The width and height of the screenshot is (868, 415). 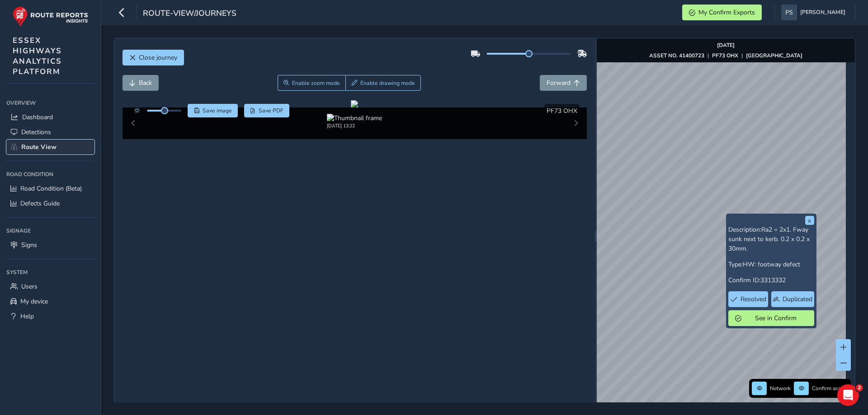 What do you see at coordinates (50, 316) in the screenshot?
I see `a: Help` at bounding box center [50, 316].